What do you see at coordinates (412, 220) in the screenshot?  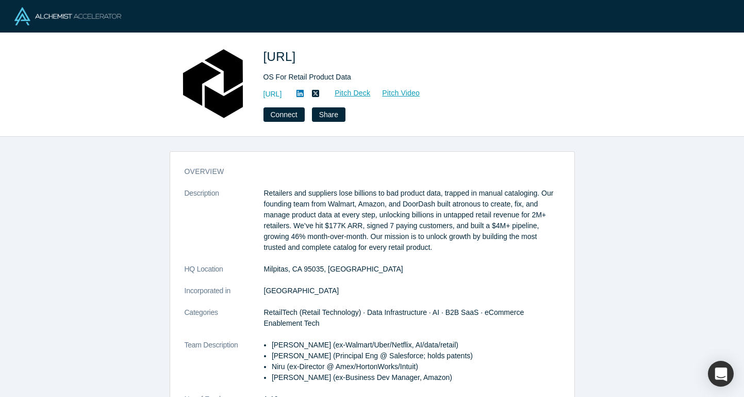 I see `p: Retailers and suppliers lose billions to bad product data, trapped in manual cataloging. Our foun...` at bounding box center [412, 220].